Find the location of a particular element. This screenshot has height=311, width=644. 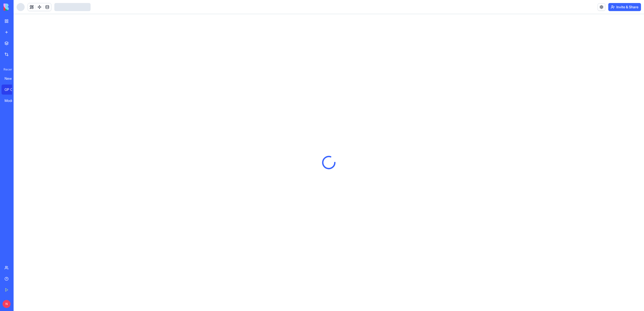

div: GP Crystal Ball is located at coordinates (11, 90).